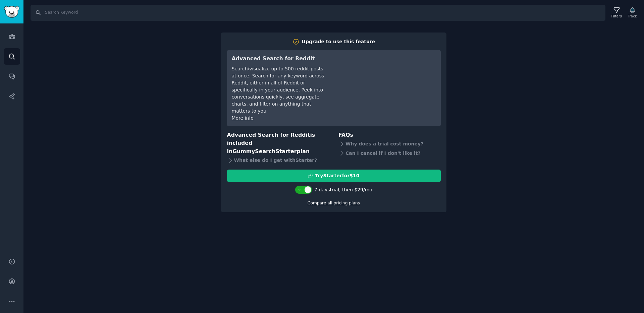  What do you see at coordinates (334, 176) in the screenshot?
I see `button: TryStarterfor$10` at bounding box center [334, 176].